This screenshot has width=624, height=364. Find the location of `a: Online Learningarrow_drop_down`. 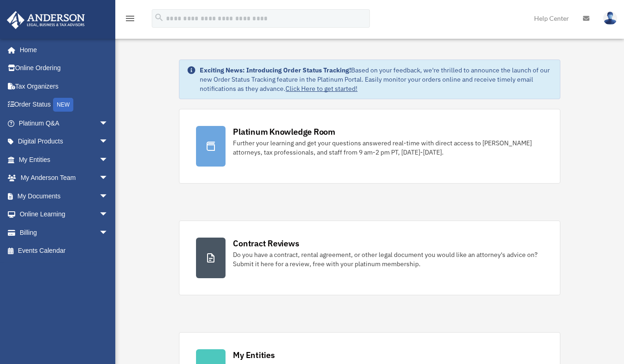

a: Online Learningarrow_drop_down is located at coordinates (64, 215).